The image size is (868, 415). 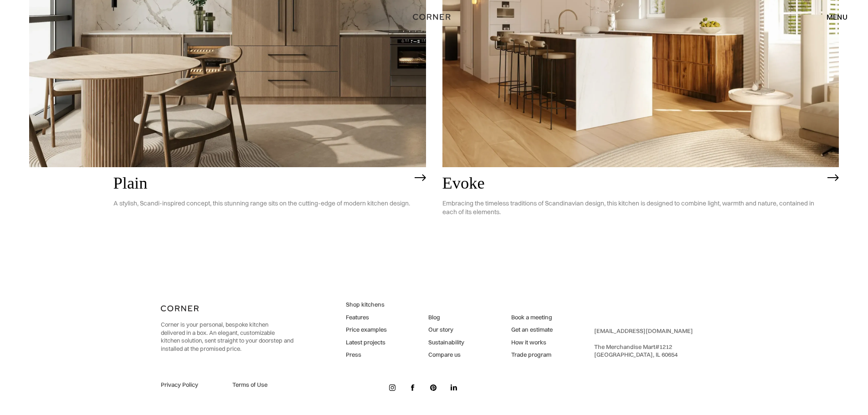 What do you see at coordinates (633, 208) in the screenshot?
I see `p: Embracing the timeless traditions of Scandinavian design, this kitchen is designed to combine lig...` at bounding box center [633, 208].